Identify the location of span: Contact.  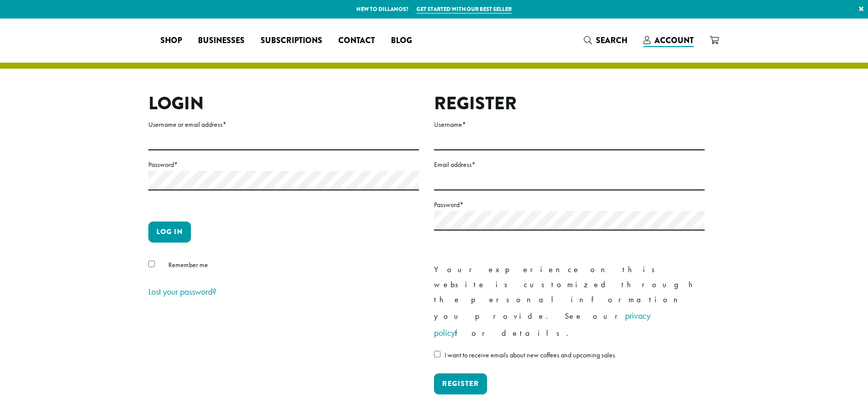
(356, 41).